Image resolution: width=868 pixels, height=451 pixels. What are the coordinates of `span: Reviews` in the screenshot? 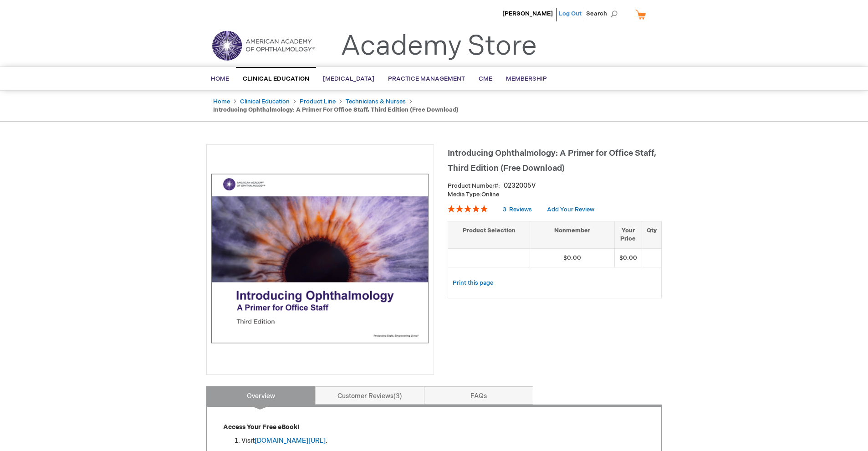 It's located at (520, 209).